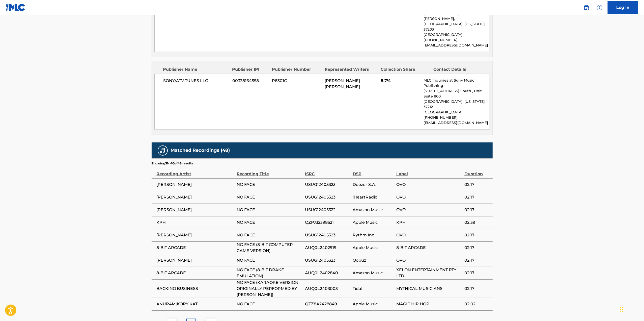 Image resolution: width=644 pixels, height=321 pixels. I want to click on div: Collection Share, so click(405, 70).